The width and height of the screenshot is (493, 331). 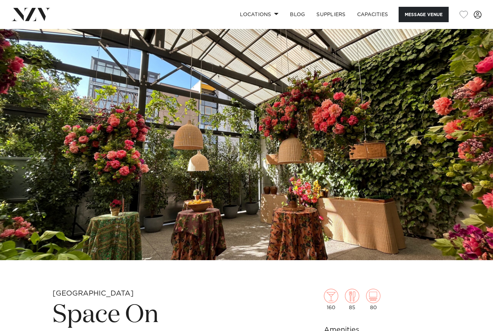 What do you see at coordinates (352, 299) in the screenshot?
I see `div: 85` at bounding box center [352, 299].